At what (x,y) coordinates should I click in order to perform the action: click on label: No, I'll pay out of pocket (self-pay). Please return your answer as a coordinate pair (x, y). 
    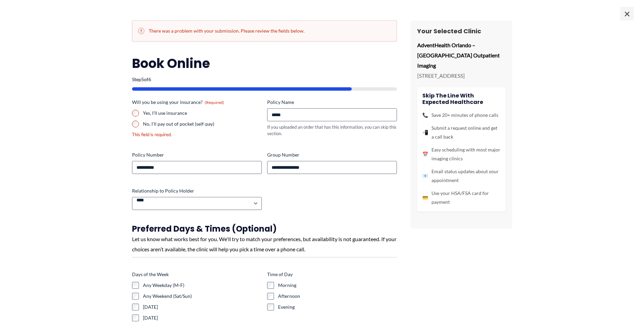
    Looking at the image, I should click on (202, 124).